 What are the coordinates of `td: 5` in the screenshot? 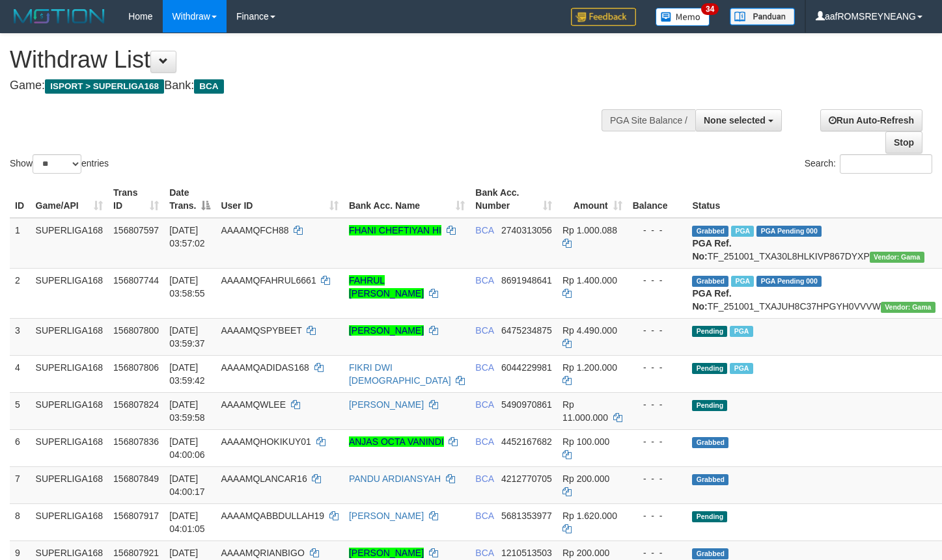 It's located at (20, 410).